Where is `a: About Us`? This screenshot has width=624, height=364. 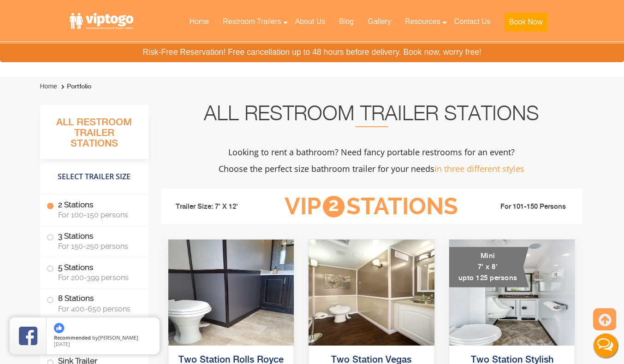
a: About Us is located at coordinates (310, 21).